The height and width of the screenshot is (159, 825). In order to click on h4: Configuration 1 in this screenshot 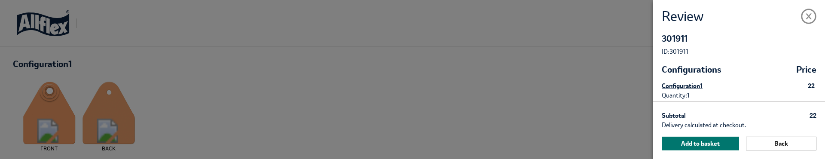, I will do `click(682, 86)`.